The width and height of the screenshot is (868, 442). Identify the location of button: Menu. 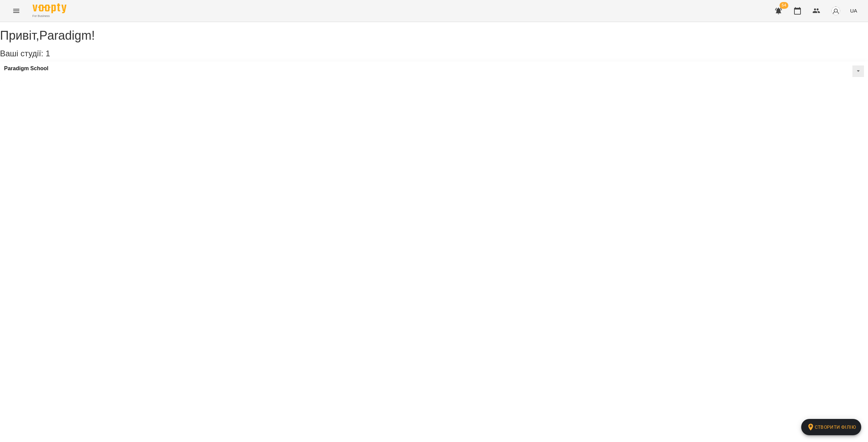
(16, 11).